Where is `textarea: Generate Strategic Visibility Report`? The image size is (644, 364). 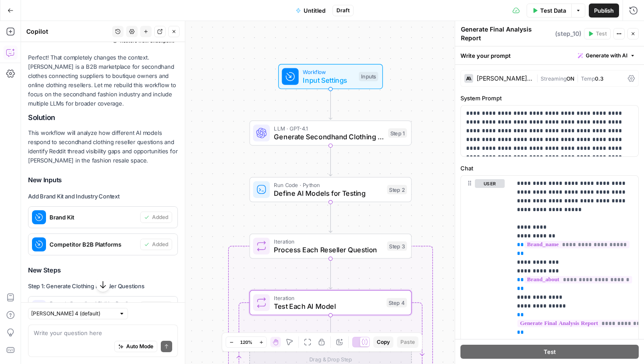 textarea: Generate Strategic Visibility Report is located at coordinates (507, 34).